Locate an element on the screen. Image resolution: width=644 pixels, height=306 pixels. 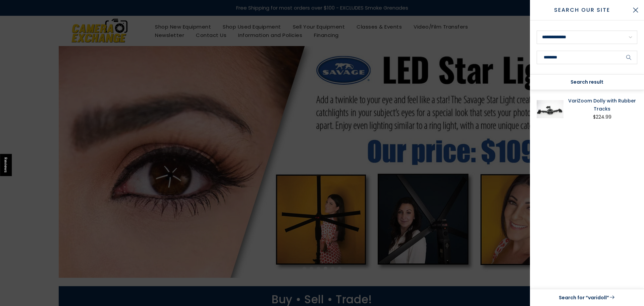
span: Search Our Site is located at coordinates (581, 10).